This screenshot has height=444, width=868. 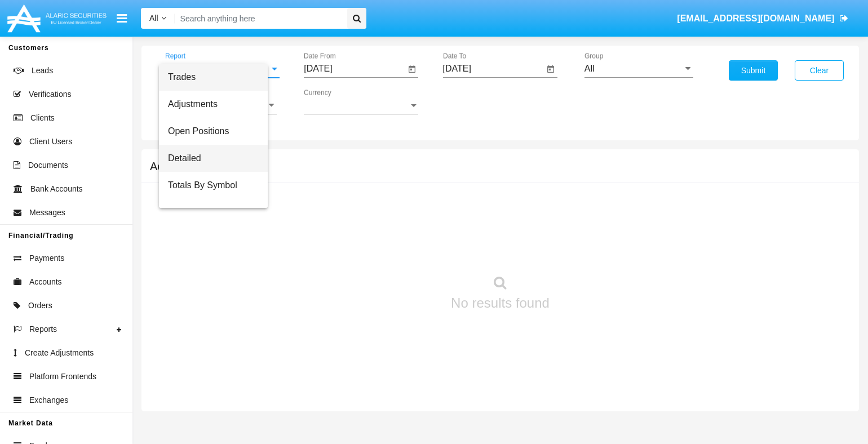 I want to click on span: Trades, so click(x=213, y=78).